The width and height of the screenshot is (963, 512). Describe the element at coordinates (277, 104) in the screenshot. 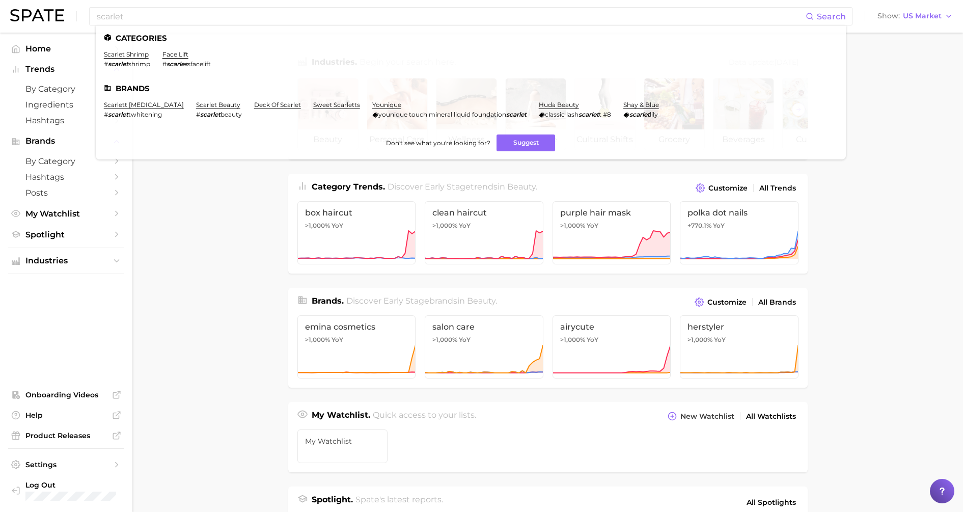

I see `a: deck of scarlet` at that location.